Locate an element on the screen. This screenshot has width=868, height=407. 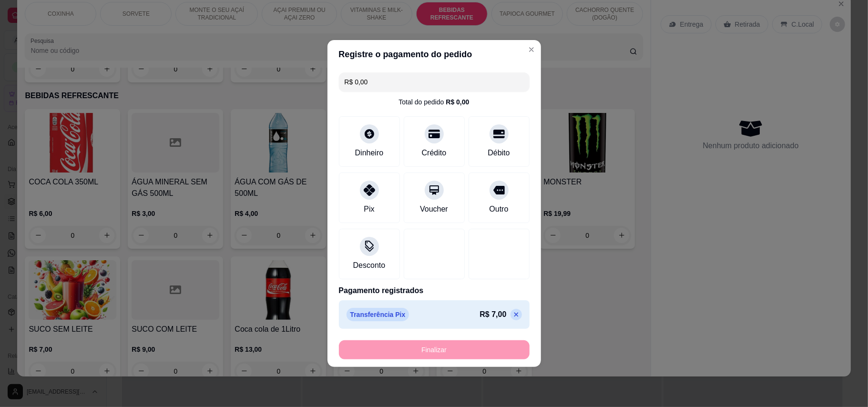
button: Close is located at coordinates (531, 50).